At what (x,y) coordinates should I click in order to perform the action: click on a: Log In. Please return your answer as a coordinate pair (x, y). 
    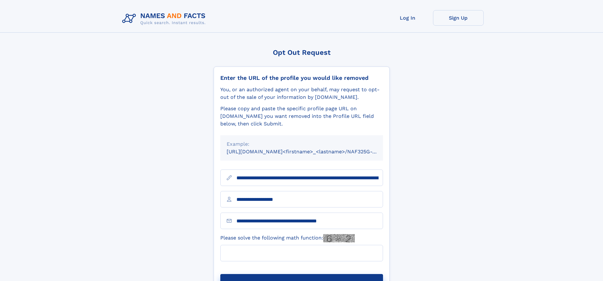
    Looking at the image, I should click on (407, 18).